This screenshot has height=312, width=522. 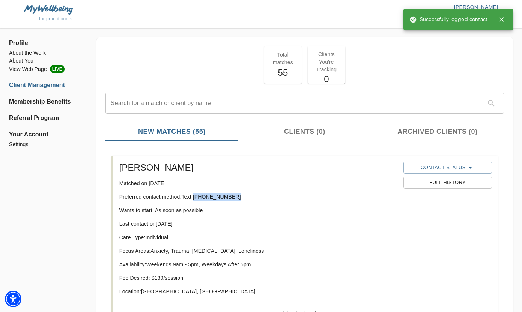 I want to click on a: Membership Benefits, so click(x=44, y=102).